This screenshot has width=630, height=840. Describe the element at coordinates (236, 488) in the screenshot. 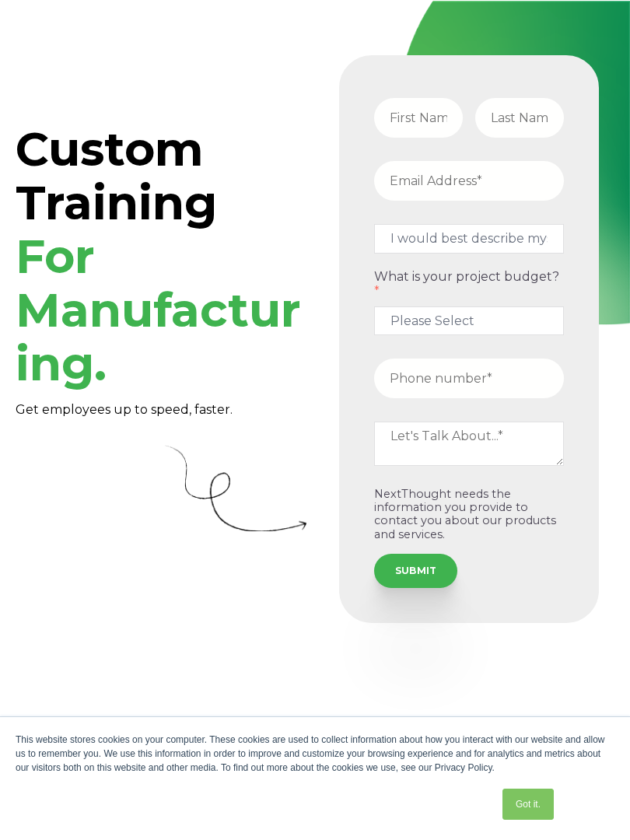

I see `img: Curly Arrow` at that location.